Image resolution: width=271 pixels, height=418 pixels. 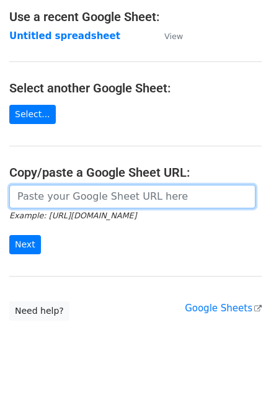 I want to click on div: Chat Widget, so click(x=240, y=389).